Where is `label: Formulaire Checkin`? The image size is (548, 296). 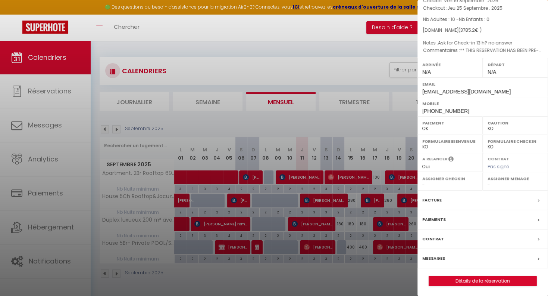
label: Formulaire Checkin is located at coordinates (515, 141).